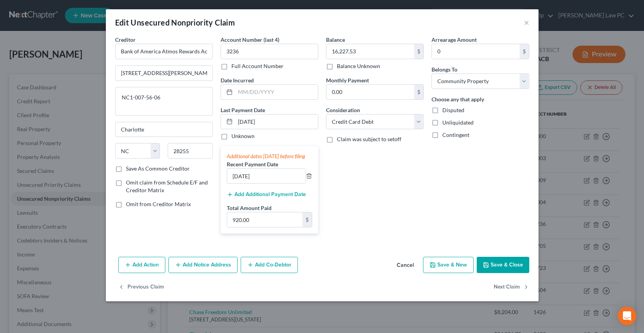 The width and height of the screenshot is (644, 333). Describe the element at coordinates (167, 186) in the screenshot. I see `span: Omit claim from Schedule E/F and Creditor Matrix` at that location.